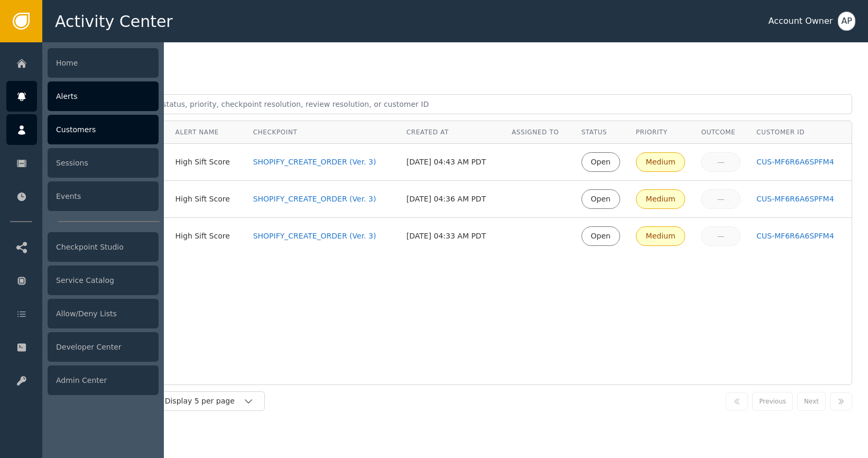  Describe the element at coordinates (720, 132) in the screenshot. I see `div: Outcome` at that location.